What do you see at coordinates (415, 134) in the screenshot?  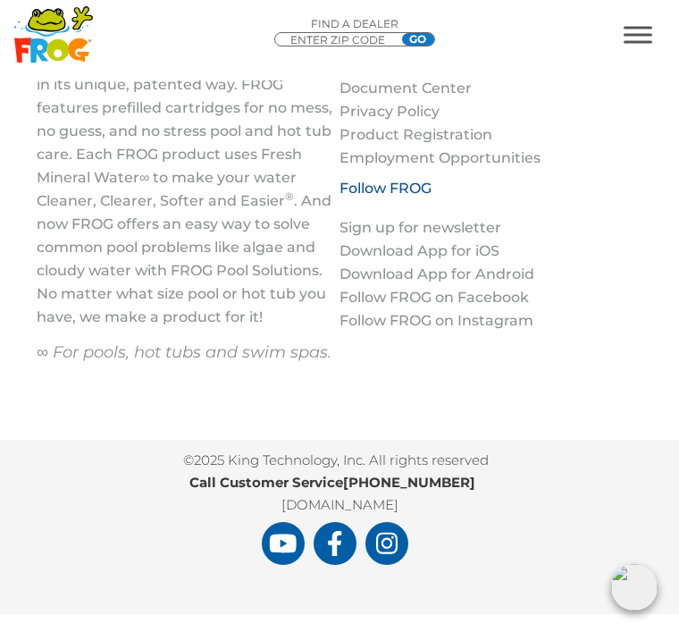 I see `a: Product Registration` at bounding box center [415, 134].